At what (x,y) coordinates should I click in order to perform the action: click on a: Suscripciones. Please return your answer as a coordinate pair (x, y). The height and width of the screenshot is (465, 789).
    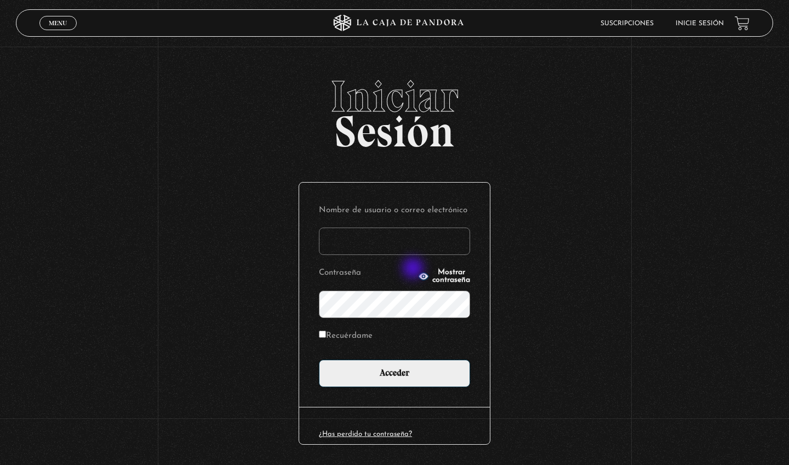
    Looking at the image, I should click on (627, 24).